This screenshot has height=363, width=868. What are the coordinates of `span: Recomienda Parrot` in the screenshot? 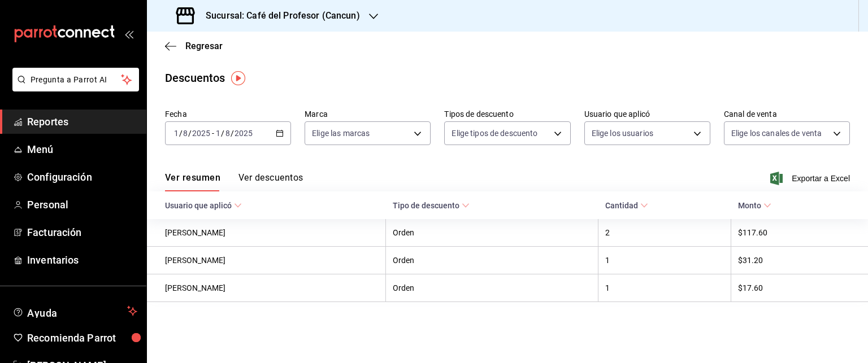 It's located at (82, 337).